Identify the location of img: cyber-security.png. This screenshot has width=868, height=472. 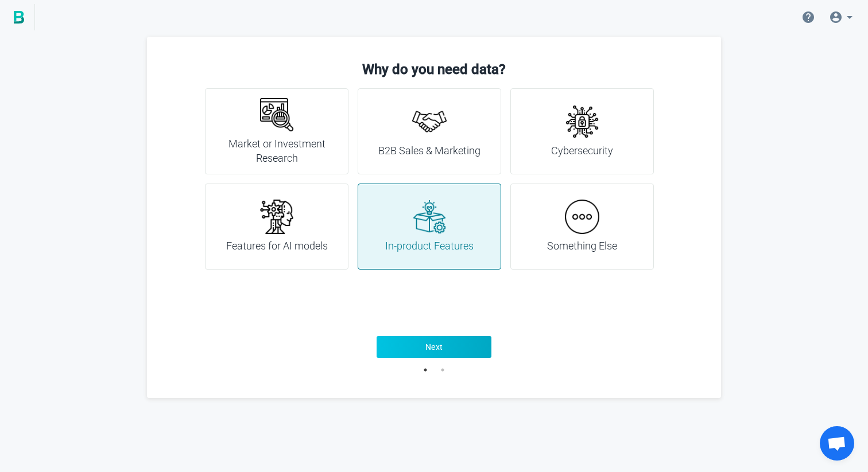
(582, 121).